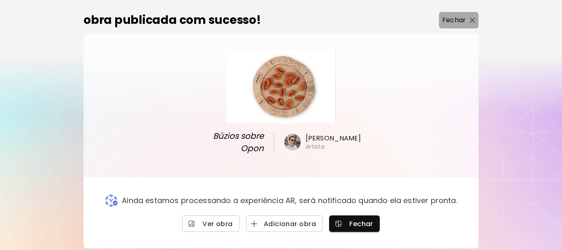 This screenshot has width=562, height=250. I want to click on a: Ver obra, so click(210, 223).